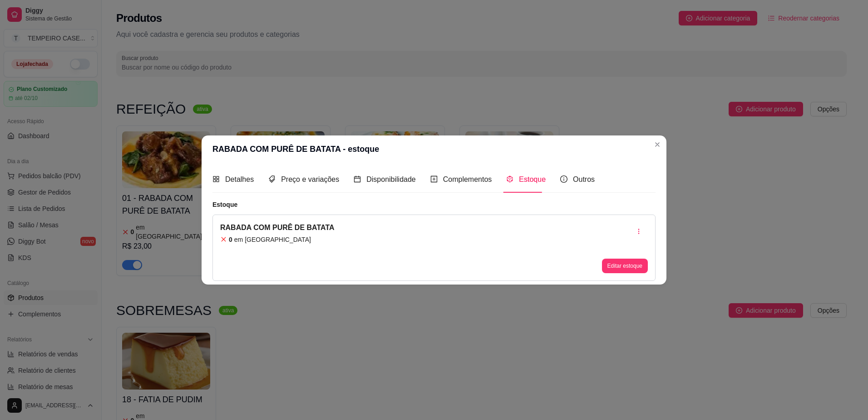  What do you see at coordinates (584, 179) in the screenshot?
I see `span: Outros` at bounding box center [584, 179].